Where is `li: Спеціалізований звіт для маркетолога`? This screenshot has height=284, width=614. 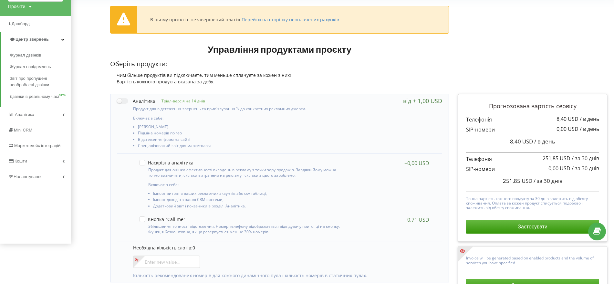
li: Спеціалізований звіт для маркетолога is located at coordinates (241, 146).